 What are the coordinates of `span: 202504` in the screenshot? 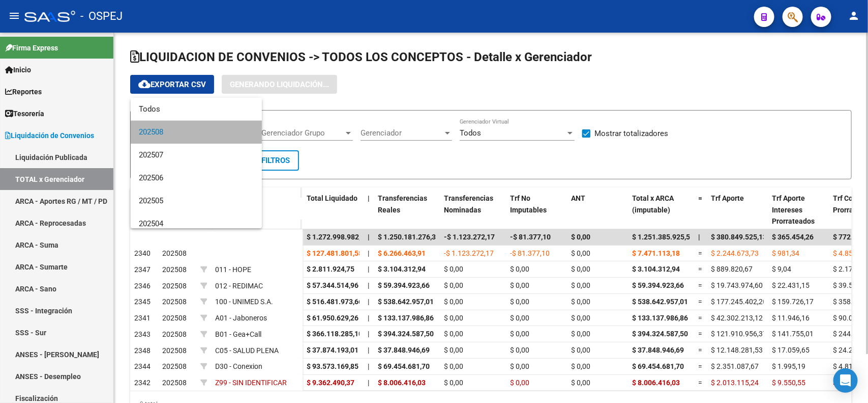 It's located at (196, 224).